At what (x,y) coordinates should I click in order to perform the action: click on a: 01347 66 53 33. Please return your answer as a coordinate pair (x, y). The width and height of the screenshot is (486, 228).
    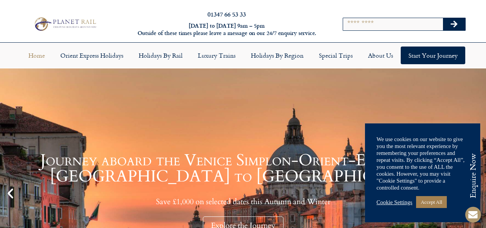
    Looking at the image, I should click on (227, 14).